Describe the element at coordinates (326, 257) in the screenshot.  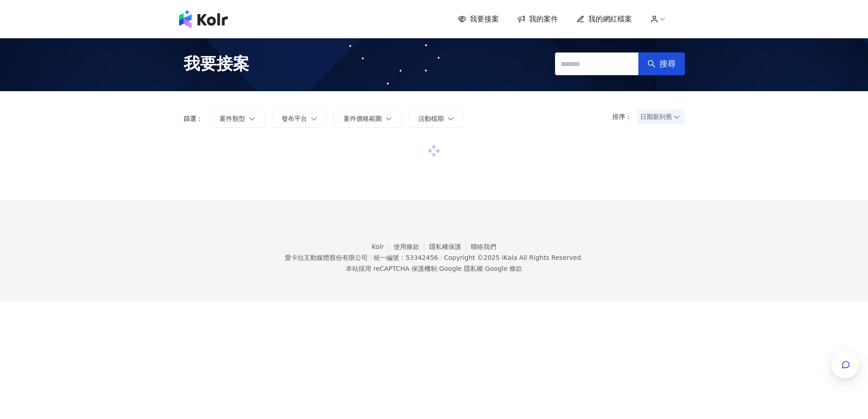
I see `div: 愛卡拉互動媒體股份有限公司` at that location.